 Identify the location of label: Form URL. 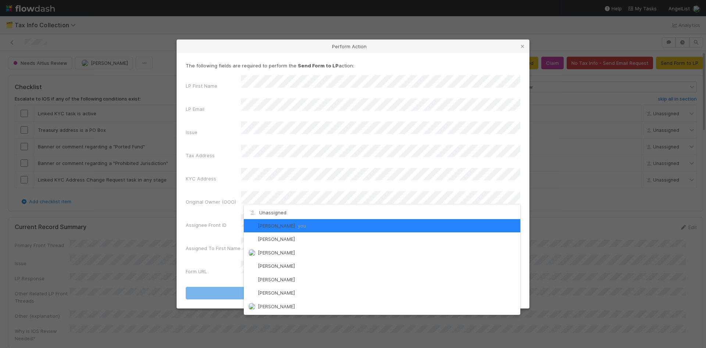
(196, 271).